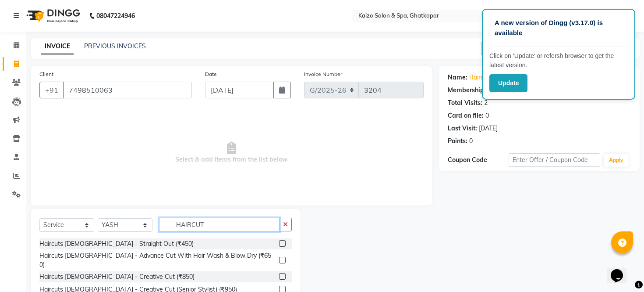 The width and height of the screenshot is (644, 292). What do you see at coordinates (219, 224) in the screenshot?
I see `input: Search or Scan` at bounding box center [219, 224].